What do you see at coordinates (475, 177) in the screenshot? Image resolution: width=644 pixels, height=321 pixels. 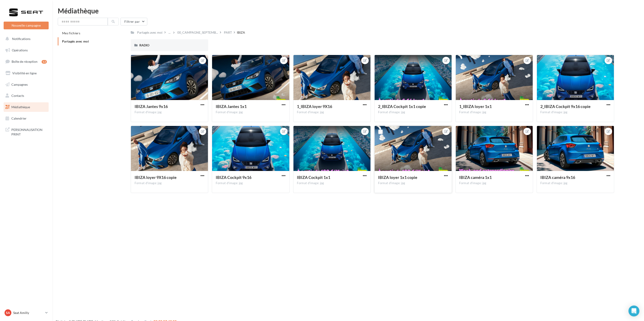 I see `span: IBIZA caméra 1x1` at bounding box center [475, 177].